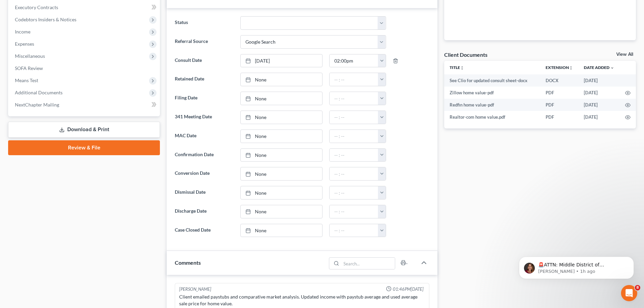 This screenshot has width=644, height=308. I want to click on label: Referral Source, so click(204, 42).